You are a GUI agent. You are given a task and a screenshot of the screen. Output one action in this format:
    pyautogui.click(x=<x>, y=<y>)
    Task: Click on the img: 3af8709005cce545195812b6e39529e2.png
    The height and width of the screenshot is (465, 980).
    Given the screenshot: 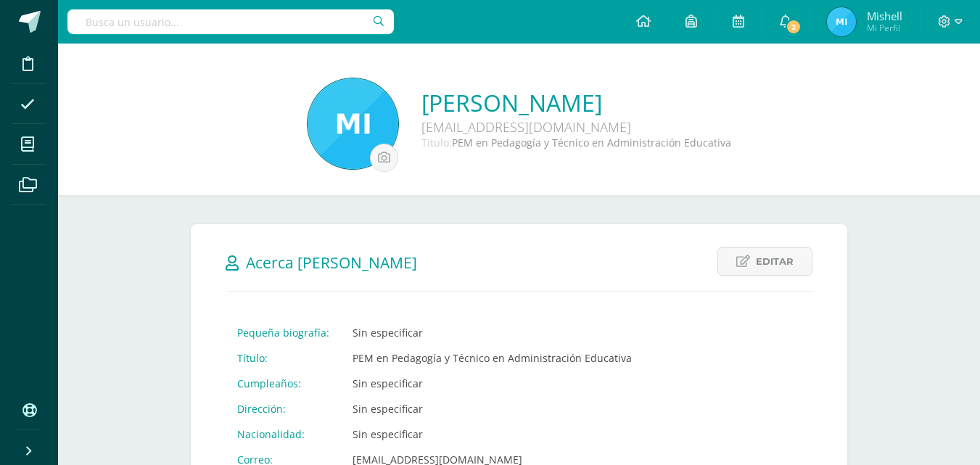 What is the action you would take?
    pyautogui.click(x=842, y=22)
    